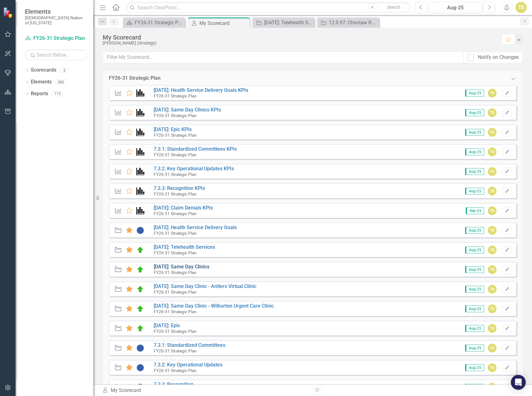  Describe the element at coordinates (519, 382) in the screenshot. I see `div: Open Intercom Messenger` at that location.